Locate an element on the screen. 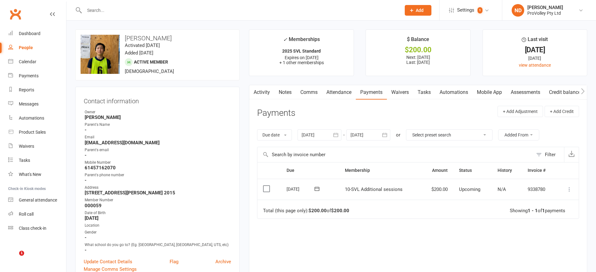  th: Amount is located at coordinates (437, 171).